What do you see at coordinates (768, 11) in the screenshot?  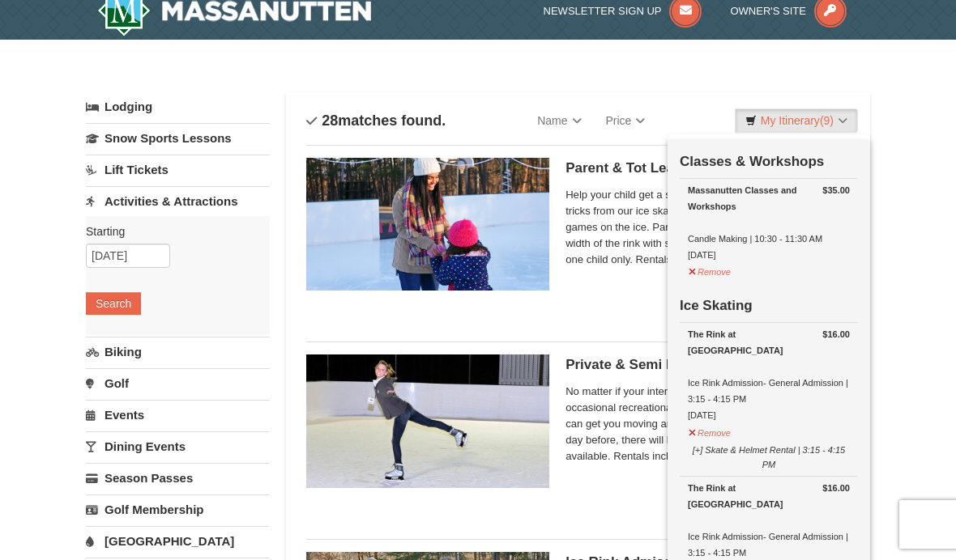 I see `span: Owner's Site` at bounding box center [768, 11].